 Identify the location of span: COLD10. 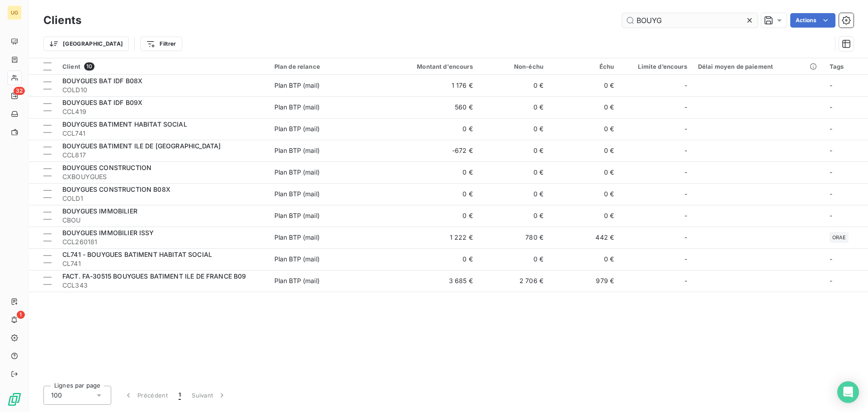
(163, 90).